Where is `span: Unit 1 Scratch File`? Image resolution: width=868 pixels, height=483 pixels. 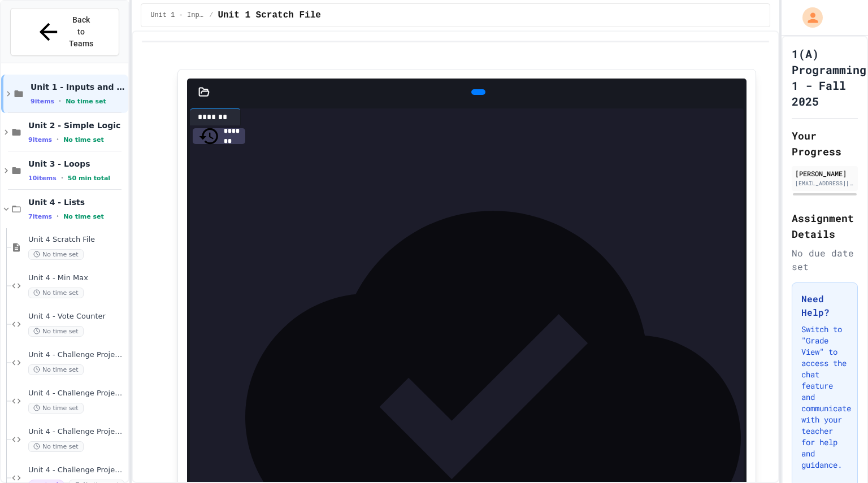
span: Unit 1 Scratch File is located at coordinates (269, 15).